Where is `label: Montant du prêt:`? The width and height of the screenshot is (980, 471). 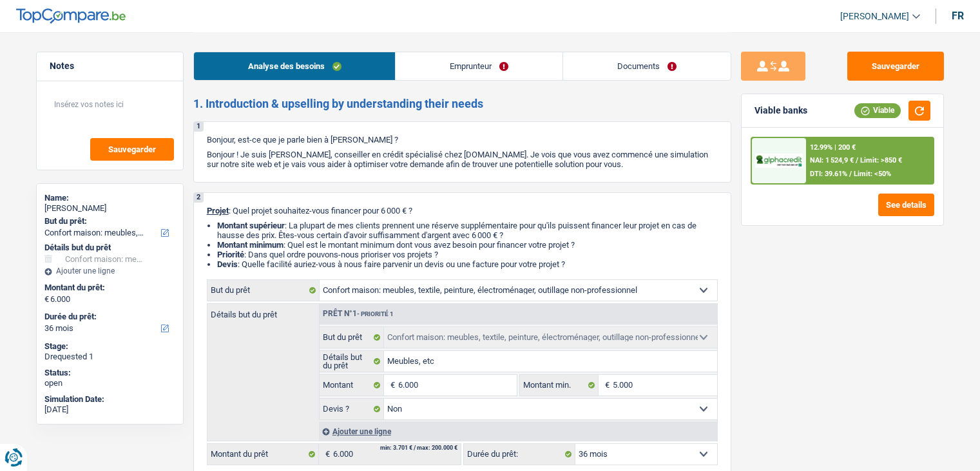 label: Montant du prêt: is located at coordinates (109, 288).